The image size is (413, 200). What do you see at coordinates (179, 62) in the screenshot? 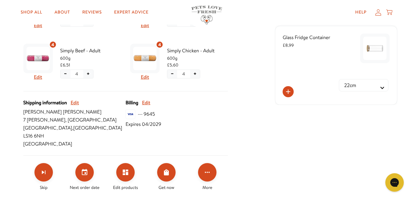
I see `div: Subscription product: Simply Chicken - Adult` at bounding box center [179, 62].